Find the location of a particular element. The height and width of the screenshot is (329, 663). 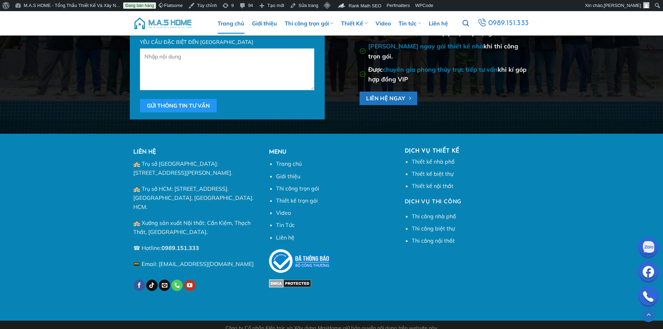

a: Thiết kế trọn gói is located at coordinates (297, 200).